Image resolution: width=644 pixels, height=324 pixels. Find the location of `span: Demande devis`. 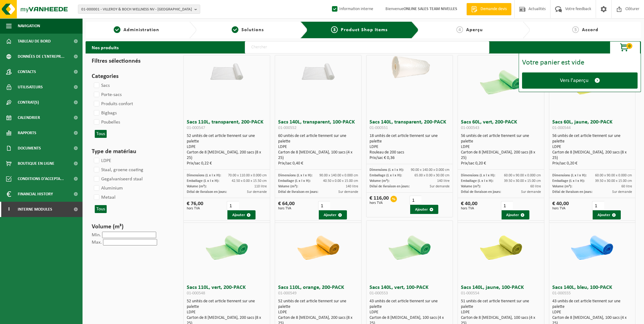

span: Demande devis is located at coordinates (494, 9).